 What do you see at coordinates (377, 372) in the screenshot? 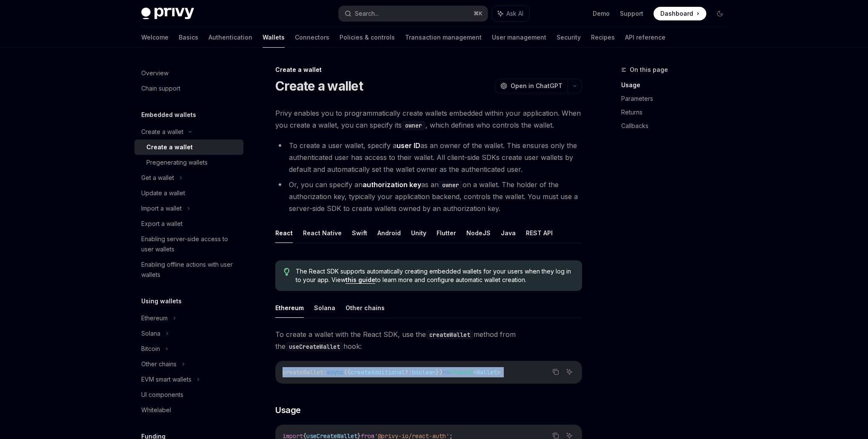
I see `span: createAdditional` at bounding box center [377, 372].